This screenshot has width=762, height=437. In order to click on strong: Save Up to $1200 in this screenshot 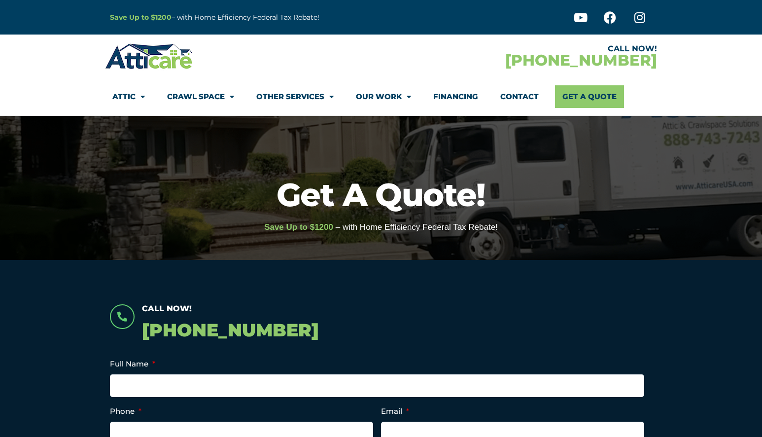, I will do `click(141, 17)`.